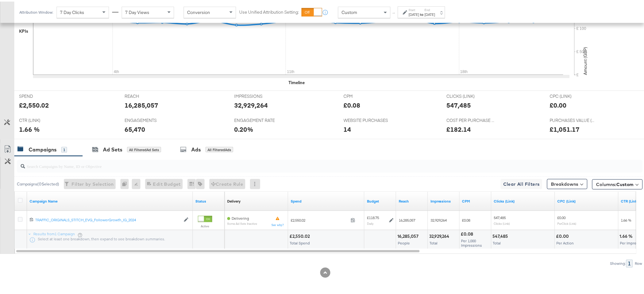  I want to click on div: £182.14, so click(459, 128).